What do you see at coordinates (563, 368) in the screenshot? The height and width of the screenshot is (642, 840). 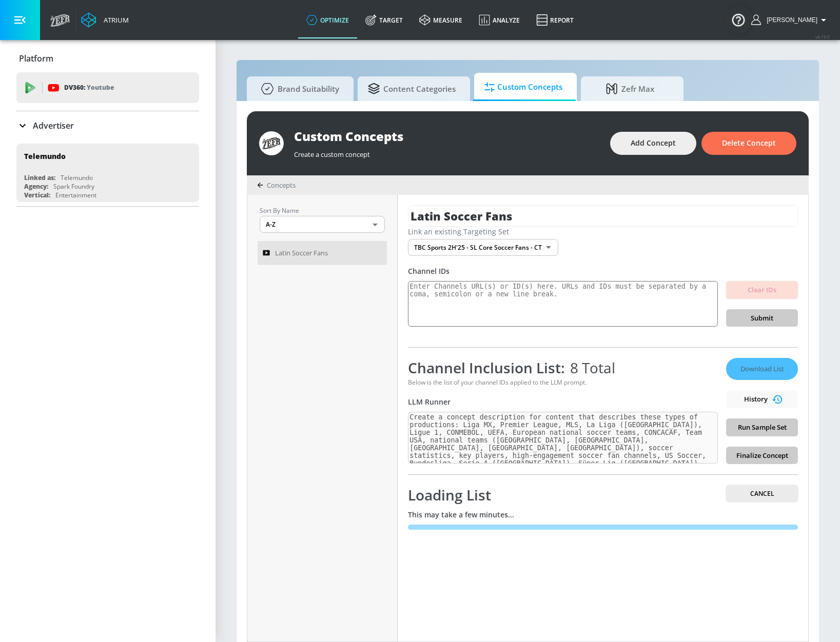 I see `div: Channel Inclusion List:` at bounding box center [563, 368].